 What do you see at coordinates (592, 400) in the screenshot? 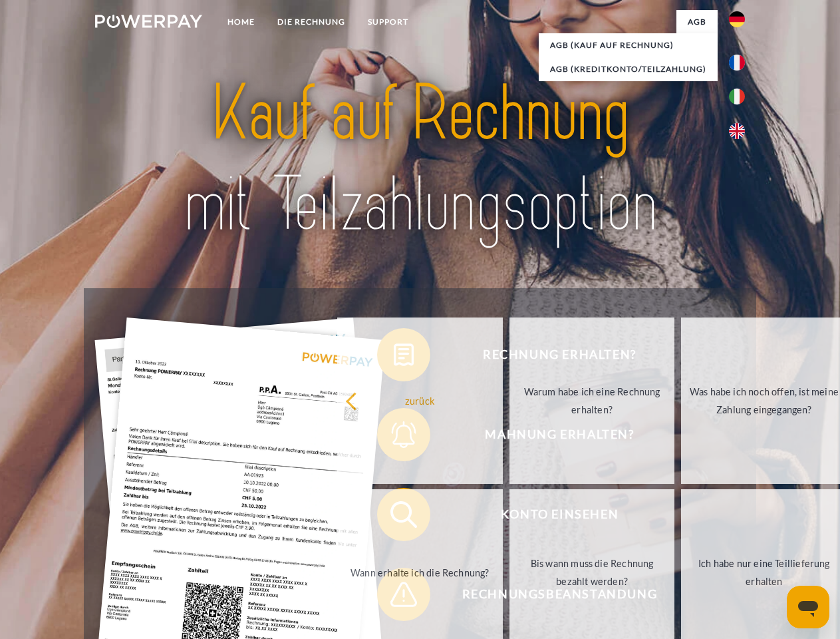
I see `div: Warum habe ich eine Rechnung erhalten?` at bounding box center [592, 400].